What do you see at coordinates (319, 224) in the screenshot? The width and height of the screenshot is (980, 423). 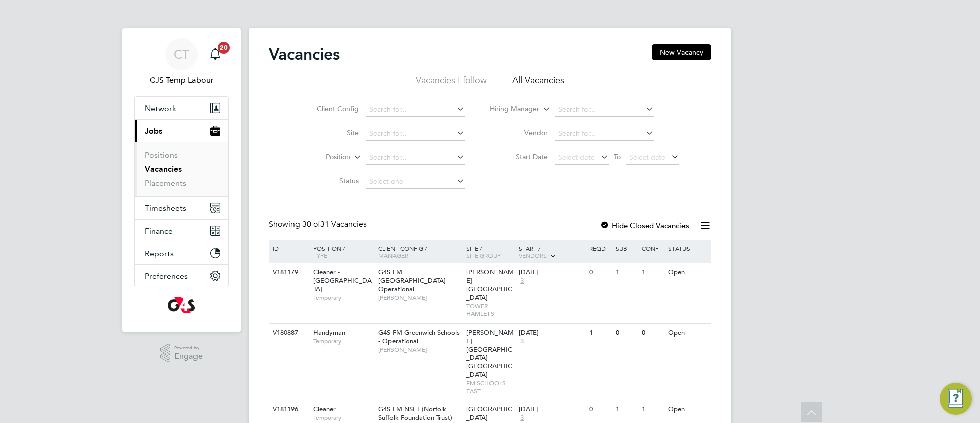 I see `div: Showing` at bounding box center [319, 224].